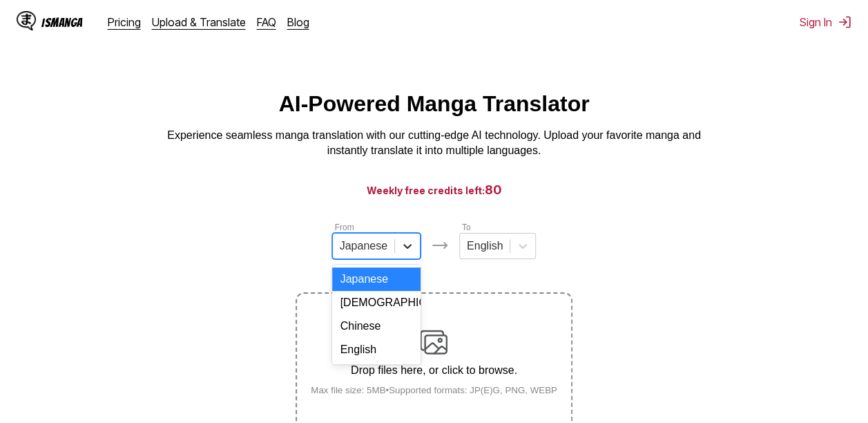 The height and width of the screenshot is (423, 868). What do you see at coordinates (434, 143) in the screenshot?
I see `p: Experience seamless manga translation with our cutting-edge AI technology. Upload your favorite m...` at bounding box center [434, 143].